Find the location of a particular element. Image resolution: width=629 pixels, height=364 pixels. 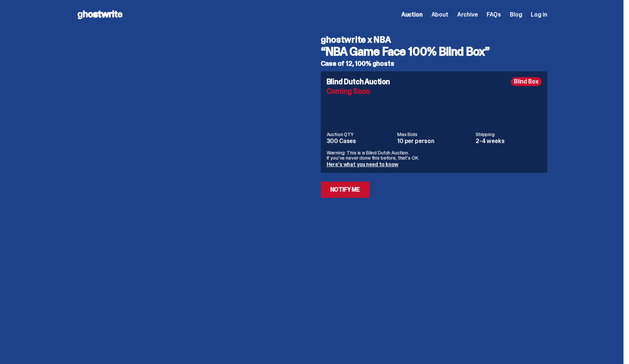

dt: Shipping is located at coordinates (508, 134).